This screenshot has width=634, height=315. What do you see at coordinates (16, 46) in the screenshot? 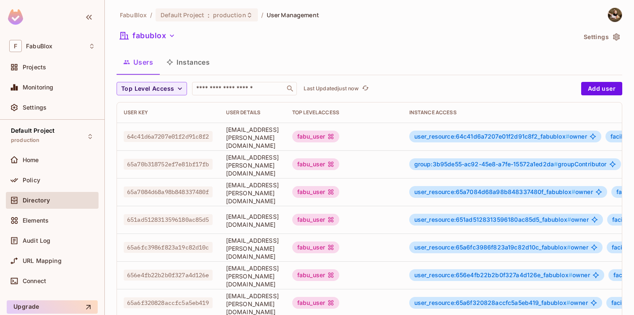
I see `span: F` at bounding box center [16, 46].